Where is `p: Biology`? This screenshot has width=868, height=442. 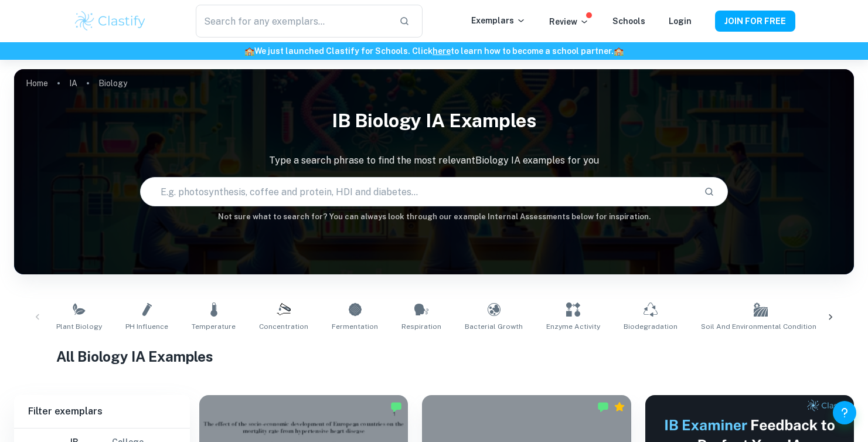
p: Biology is located at coordinates (113, 83).